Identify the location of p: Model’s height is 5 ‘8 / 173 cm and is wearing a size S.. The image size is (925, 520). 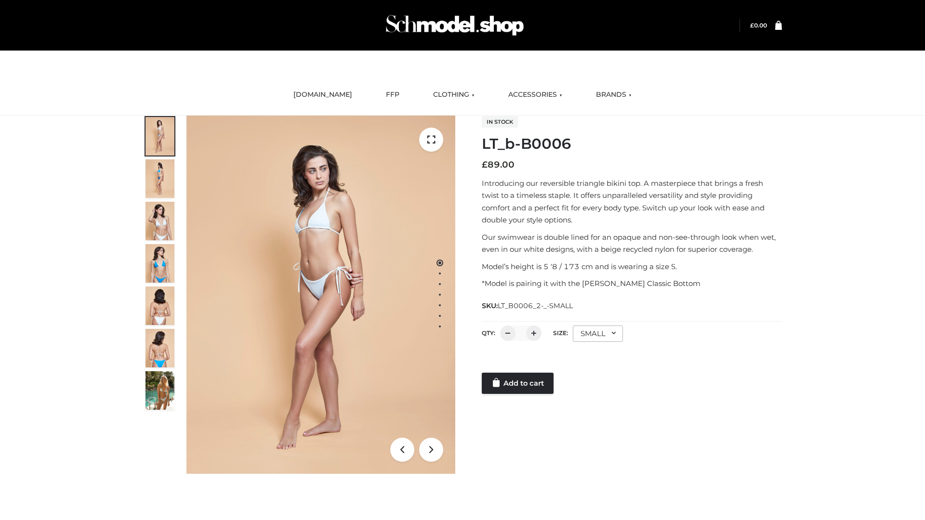
(632, 267).